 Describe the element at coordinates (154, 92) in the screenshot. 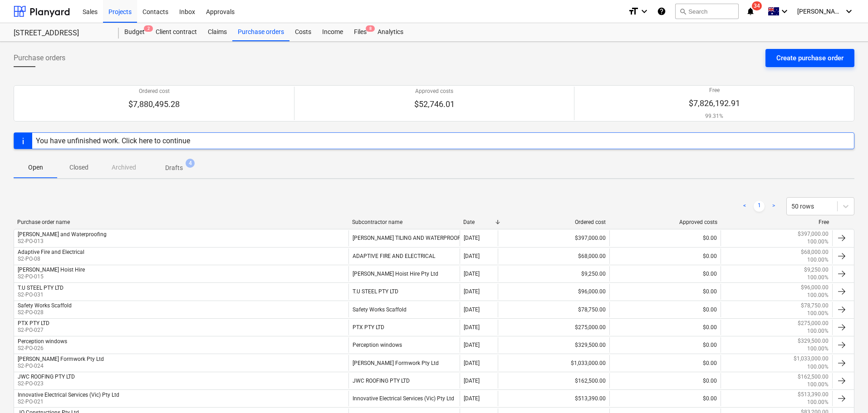

I see `p: Ordered cost` at that location.